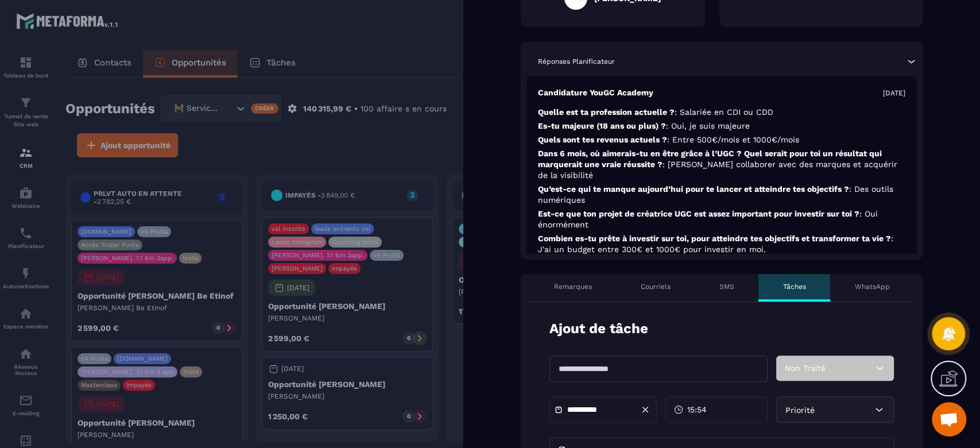 The height and width of the screenshot is (448, 980). What do you see at coordinates (722, 164) in the screenshot?
I see `p: Dans 6 mois, où aimerais-tu en être grâce à l’UGC ? Quel serait pour toi un résultat qui marquera...` at bounding box center [722, 164].